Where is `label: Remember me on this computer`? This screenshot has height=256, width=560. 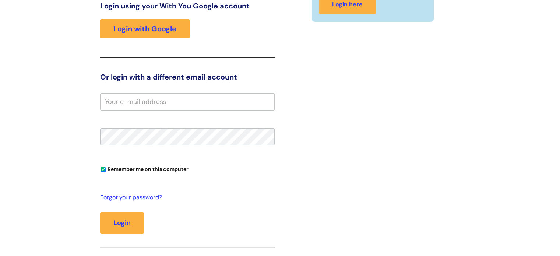 label: Remember me on this computer is located at coordinates (144, 168).